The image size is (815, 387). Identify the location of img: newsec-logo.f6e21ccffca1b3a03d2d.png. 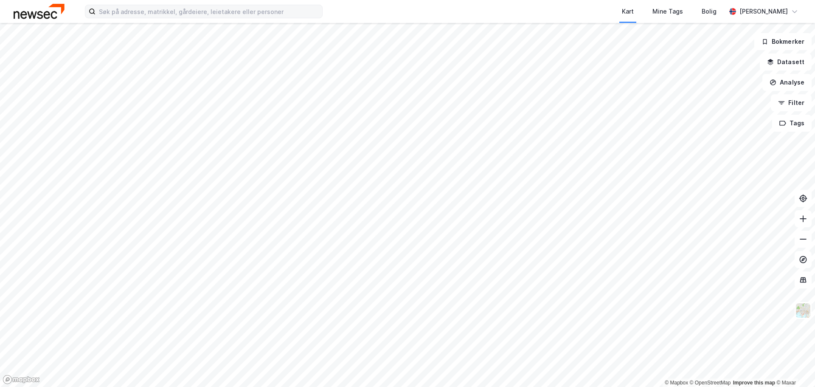
(39, 11).